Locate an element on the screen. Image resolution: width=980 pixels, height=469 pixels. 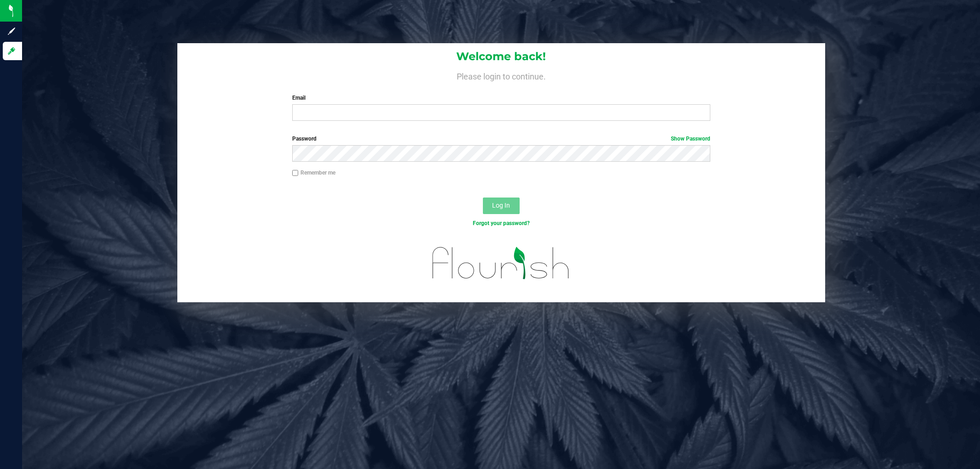
label: Email is located at coordinates (501, 98).